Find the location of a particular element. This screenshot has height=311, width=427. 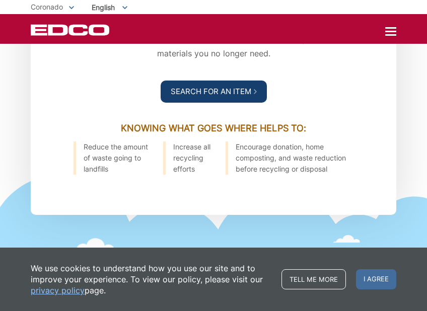

a: Search For an Item is located at coordinates (214, 92).